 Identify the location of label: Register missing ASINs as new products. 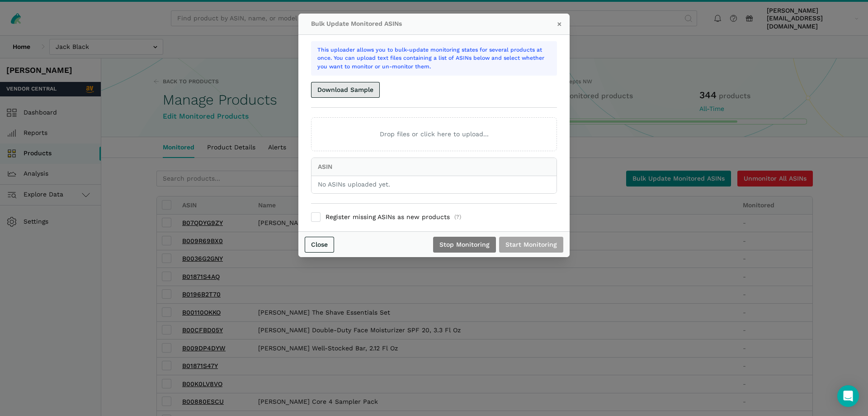
(434, 217).